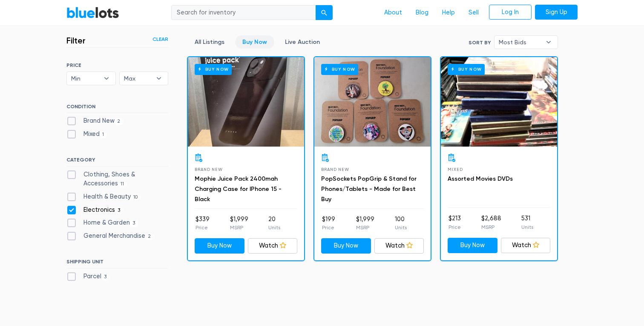  I want to click on input: Search for inventory, so click(244, 13).